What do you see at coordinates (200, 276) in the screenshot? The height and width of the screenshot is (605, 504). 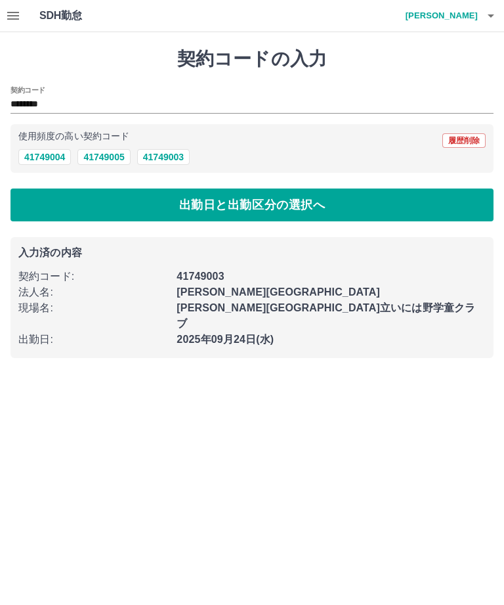 I see `b: 41749003` at bounding box center [200, 276].